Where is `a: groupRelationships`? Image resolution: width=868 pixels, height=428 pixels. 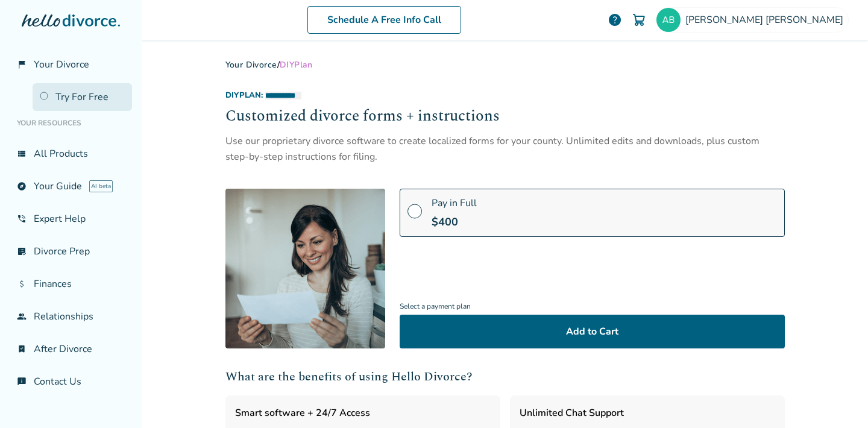 a: groupRelationships is located at coordinates (70, 317).